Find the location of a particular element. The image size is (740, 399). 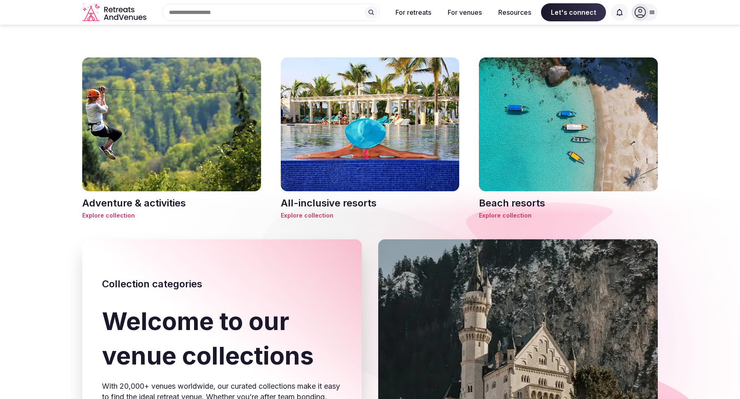

h1: Welcome to our venue collections is located at coordinates (222, 339).